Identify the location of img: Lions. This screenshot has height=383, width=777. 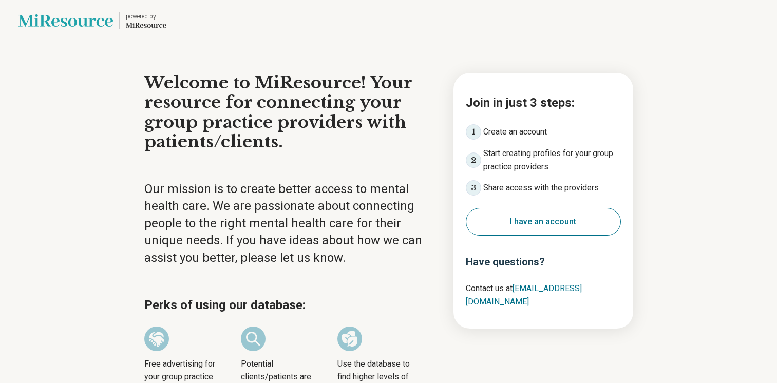
(66, 21).